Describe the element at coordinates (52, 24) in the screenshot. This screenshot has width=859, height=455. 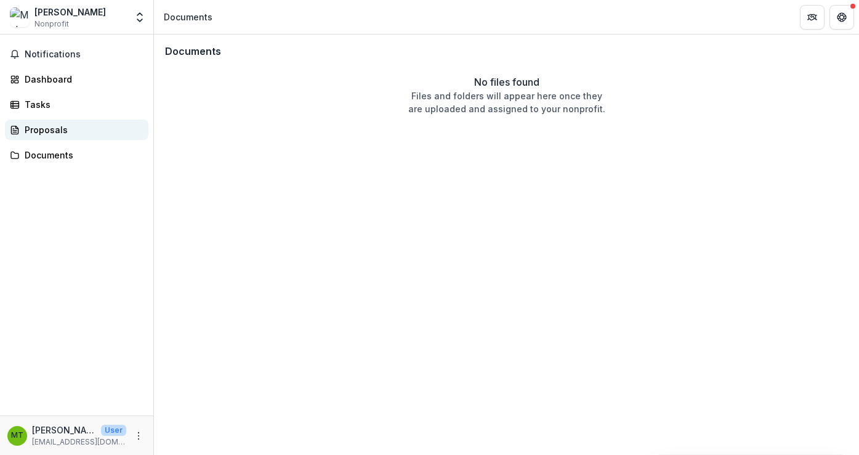
I see `span: Nonprofit` at that location.